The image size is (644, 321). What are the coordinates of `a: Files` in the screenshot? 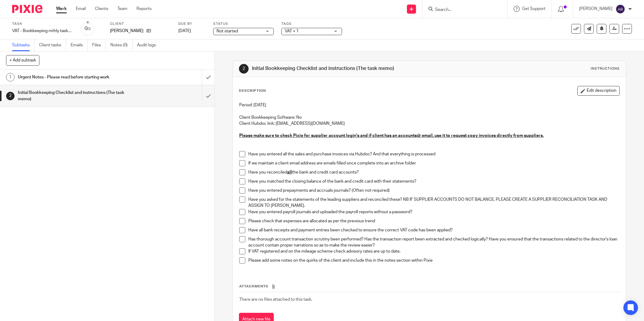 It's located at (99, 45).